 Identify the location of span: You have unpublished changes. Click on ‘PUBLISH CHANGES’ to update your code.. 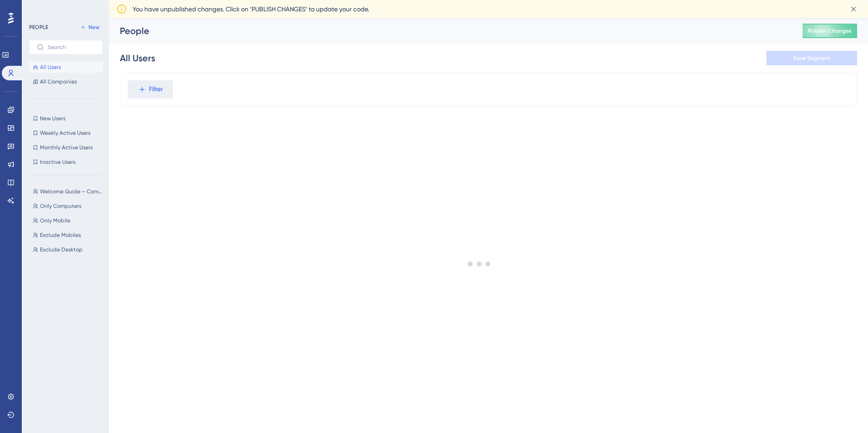
(250, 9).